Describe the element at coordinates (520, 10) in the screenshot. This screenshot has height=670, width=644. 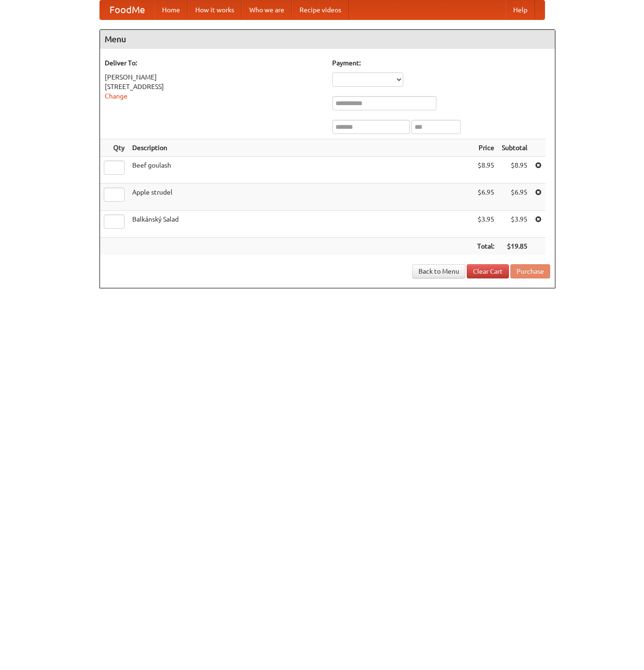
I see `a: Help` at that location.